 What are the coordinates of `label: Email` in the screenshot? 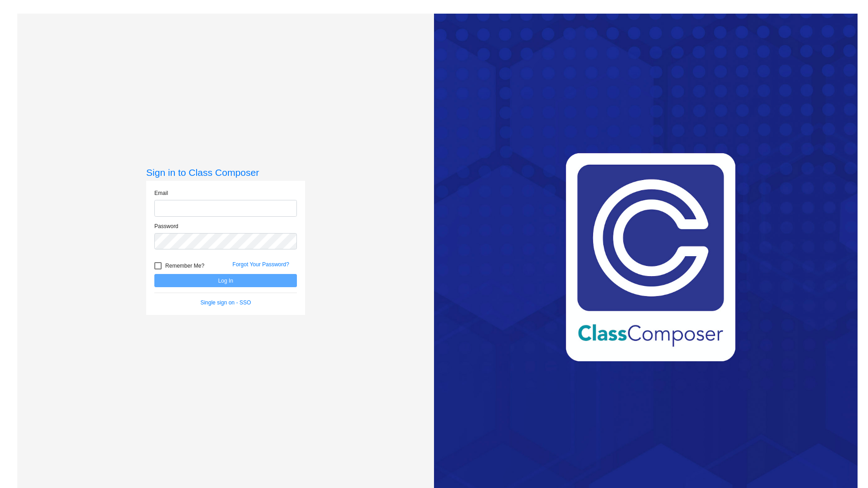 It's located at (161, 193).